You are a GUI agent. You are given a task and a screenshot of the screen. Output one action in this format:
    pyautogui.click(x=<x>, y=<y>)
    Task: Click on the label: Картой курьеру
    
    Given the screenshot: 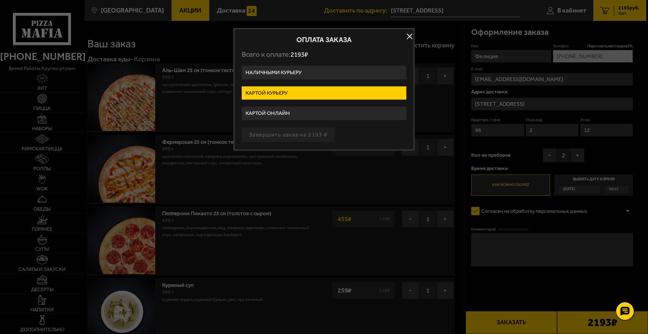 What is the action you would take?
    pyautogui.click(x=324, y=93)
    